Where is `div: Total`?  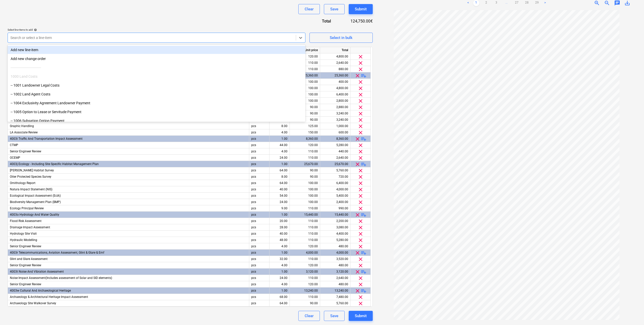
div: Total is located at coordinates (323, 21).